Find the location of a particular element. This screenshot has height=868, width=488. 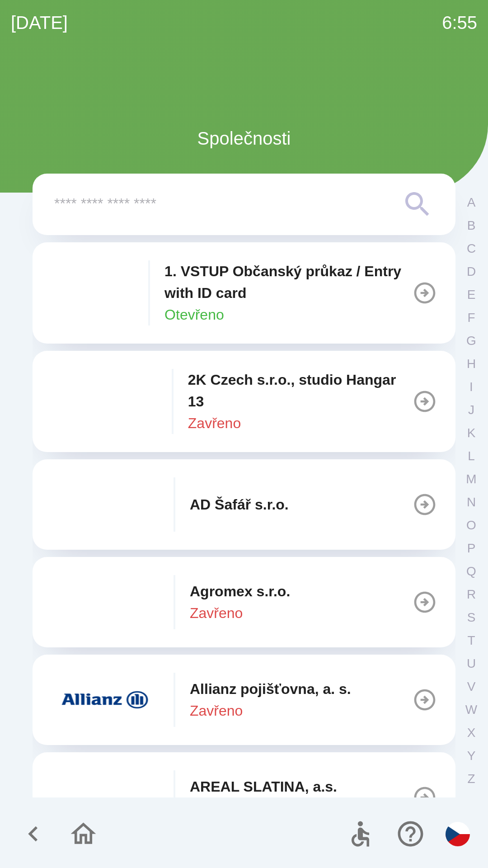

button: D is located at coordinates (471, 271).